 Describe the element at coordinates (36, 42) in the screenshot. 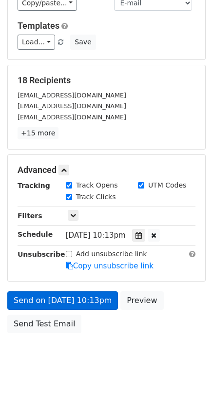

I see `a: Load...` at that location.